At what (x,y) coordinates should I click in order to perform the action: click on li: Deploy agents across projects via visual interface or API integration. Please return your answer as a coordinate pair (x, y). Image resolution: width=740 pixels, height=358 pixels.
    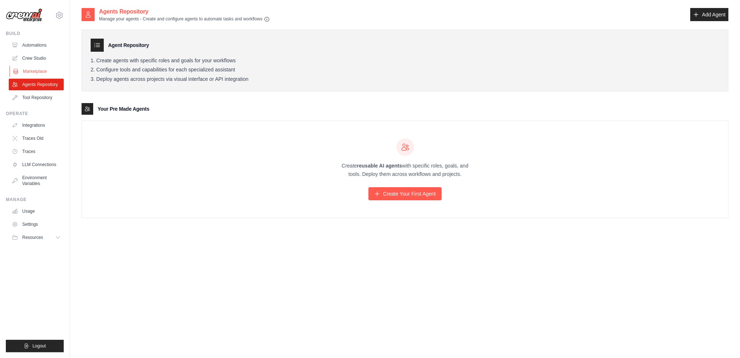
    Looking at the image, I should click on (405, 79).